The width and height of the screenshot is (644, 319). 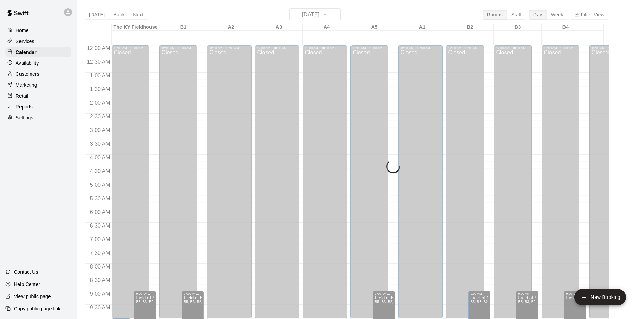 I want to click on span: 4:30 AM, so click(x=100, y=171).